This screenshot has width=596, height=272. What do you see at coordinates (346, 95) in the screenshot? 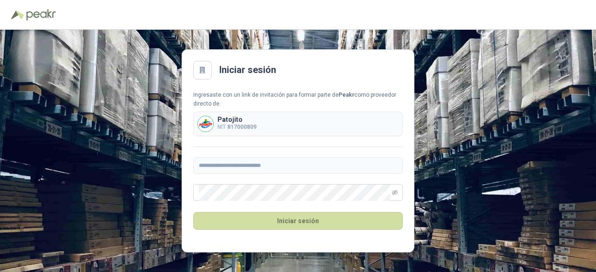
I see `b: Peakr` at bounding box center [346, 95].